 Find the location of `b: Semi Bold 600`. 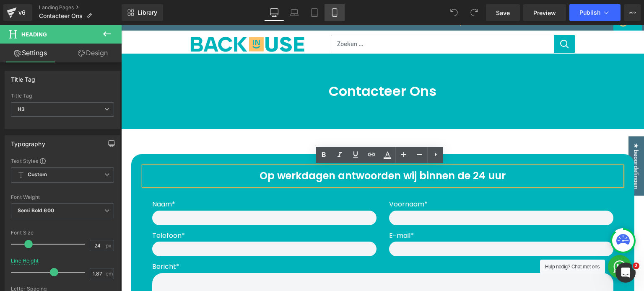

b: Semi Bold 600 is located at coordinates (35, 211).